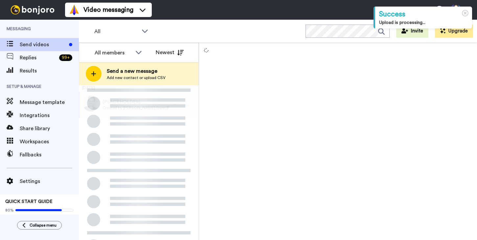 This screenshot has width=477, height=240. I want to click on span: Video messaging, so click(108, 10).